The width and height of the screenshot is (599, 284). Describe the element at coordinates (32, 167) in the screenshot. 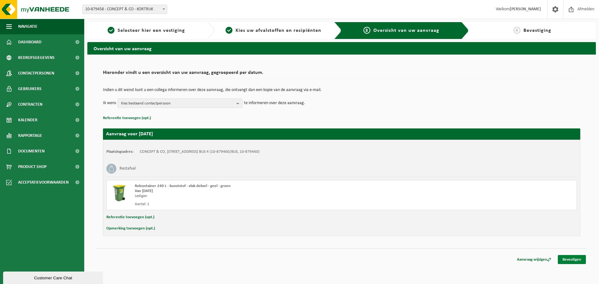

I see `span: Product Shop` at that location.